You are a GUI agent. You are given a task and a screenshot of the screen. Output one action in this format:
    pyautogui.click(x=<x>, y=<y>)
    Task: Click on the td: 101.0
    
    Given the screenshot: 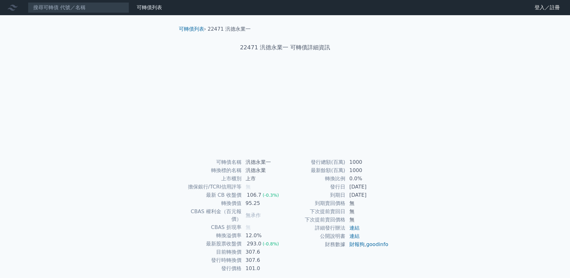 What is the action you would take?
    pyautogui.click(x=263, y=269)
    